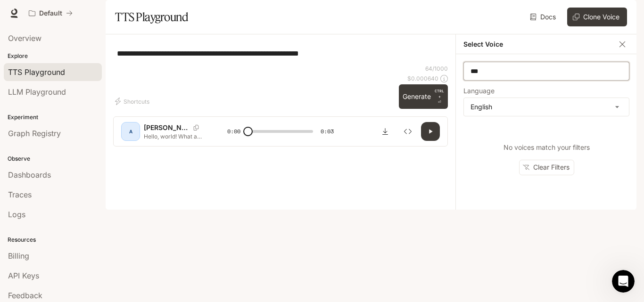 The width and height of the screenshot is (644, 302). What do you see at coordinates (543, 17) in the screenshot?
I see `a: Docs` at bounding box center [543, 17].